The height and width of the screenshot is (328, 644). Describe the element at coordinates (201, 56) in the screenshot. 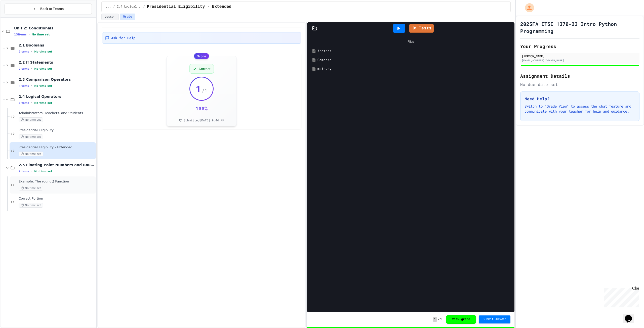

I see `div: Score` at that location.